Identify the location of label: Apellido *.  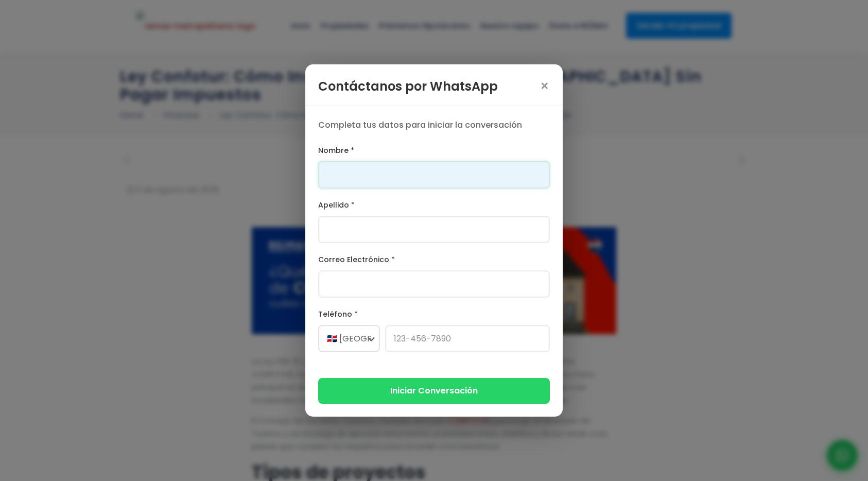
(434, 205).